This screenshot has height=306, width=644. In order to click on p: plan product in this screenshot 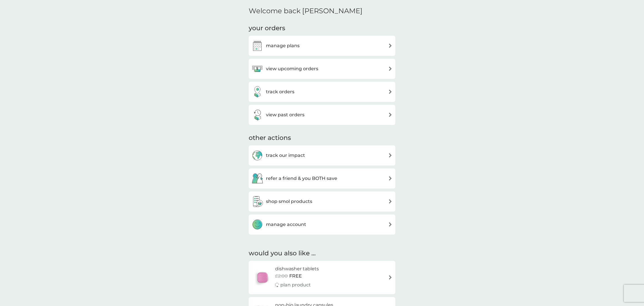, I will do `click(296, 285)`.